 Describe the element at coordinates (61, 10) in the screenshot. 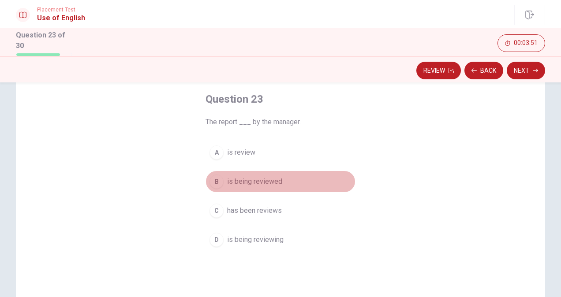

I see `span: Placement Test` at that location.